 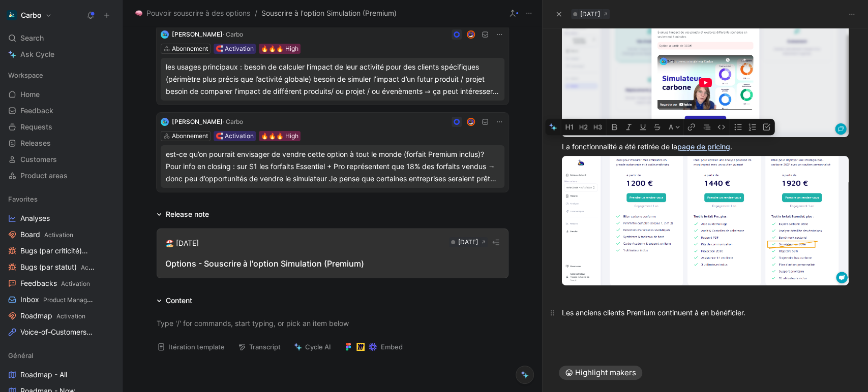 I want to click on button: Embed, so click(x=373, y=347).